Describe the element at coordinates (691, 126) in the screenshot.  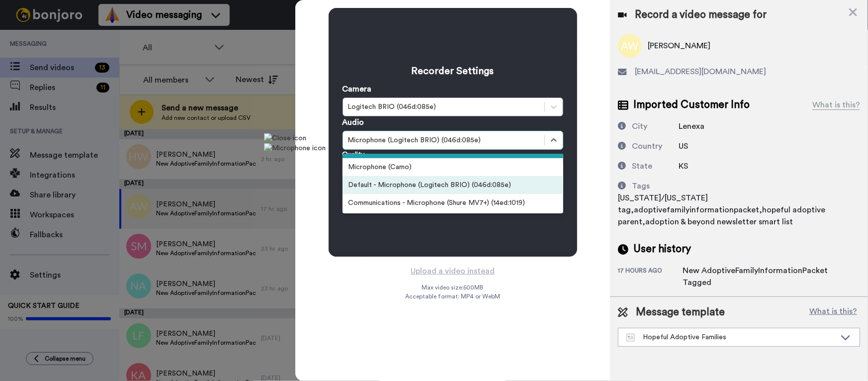
I see `span: Lenexa` at that location.